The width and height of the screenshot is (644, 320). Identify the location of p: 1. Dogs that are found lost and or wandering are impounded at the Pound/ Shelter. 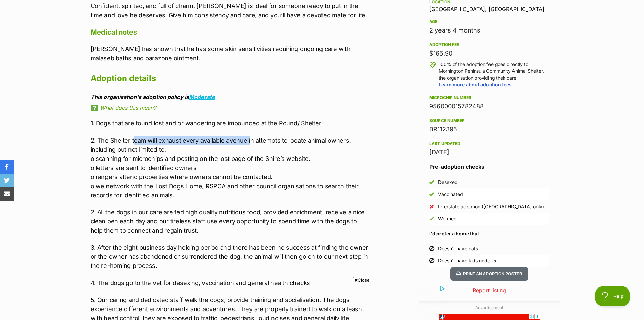
(230, 123).